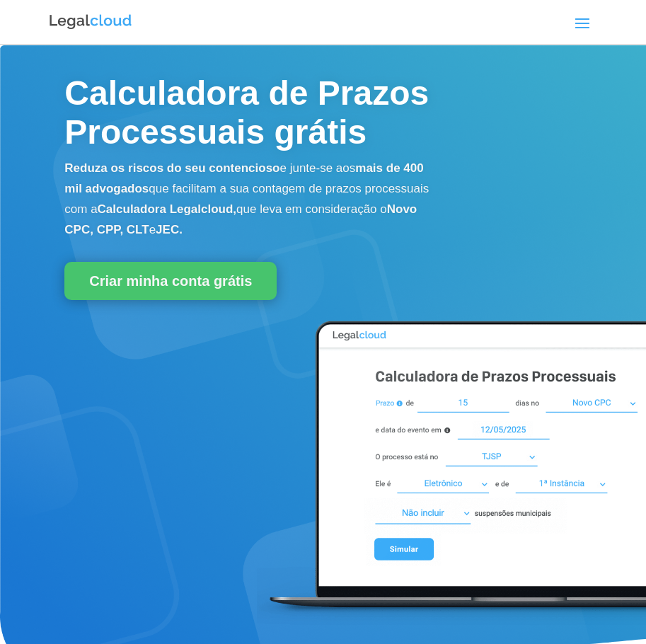 The width and height of the screenshot is (646, 644). What do you see at coordinates (451, 620) in the screenshot?
I see `a: Calculadora de Prazos Processuais Legalcloud` at bounding box center [451, 620].